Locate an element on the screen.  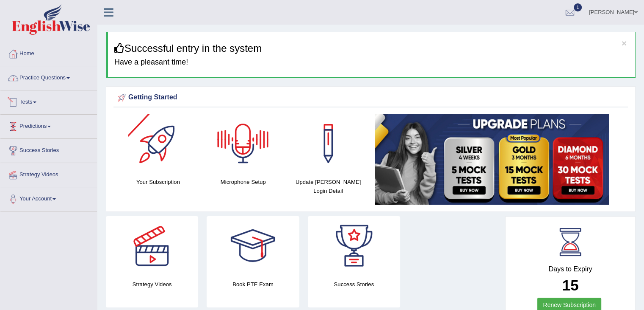
a: Tests is located at coordinates (49, 101).